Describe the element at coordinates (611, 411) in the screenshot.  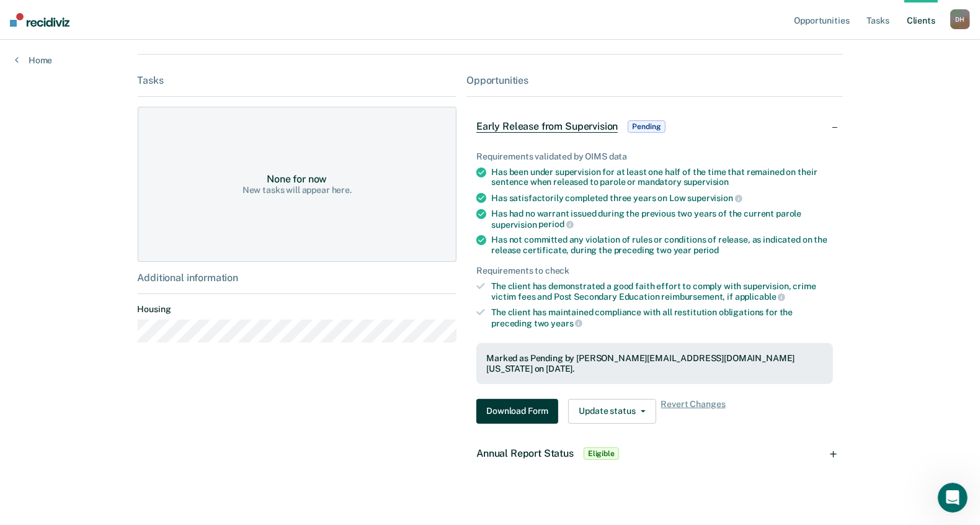
I see `button: Update status` at that location.